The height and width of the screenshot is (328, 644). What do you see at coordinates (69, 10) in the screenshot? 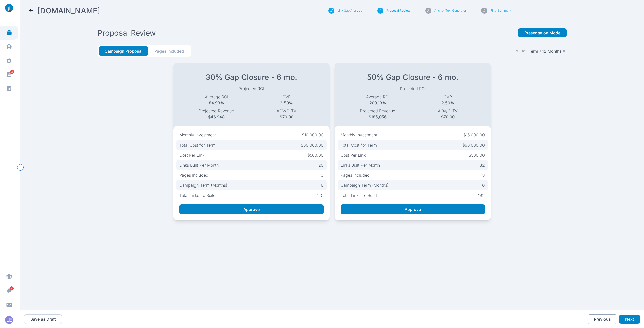
I see `h2: TheDyrt.com` at bounding box center [69, 10].